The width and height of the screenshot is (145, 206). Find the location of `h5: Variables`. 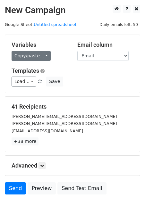

h5: Variables is located at coordinates (39, 45).